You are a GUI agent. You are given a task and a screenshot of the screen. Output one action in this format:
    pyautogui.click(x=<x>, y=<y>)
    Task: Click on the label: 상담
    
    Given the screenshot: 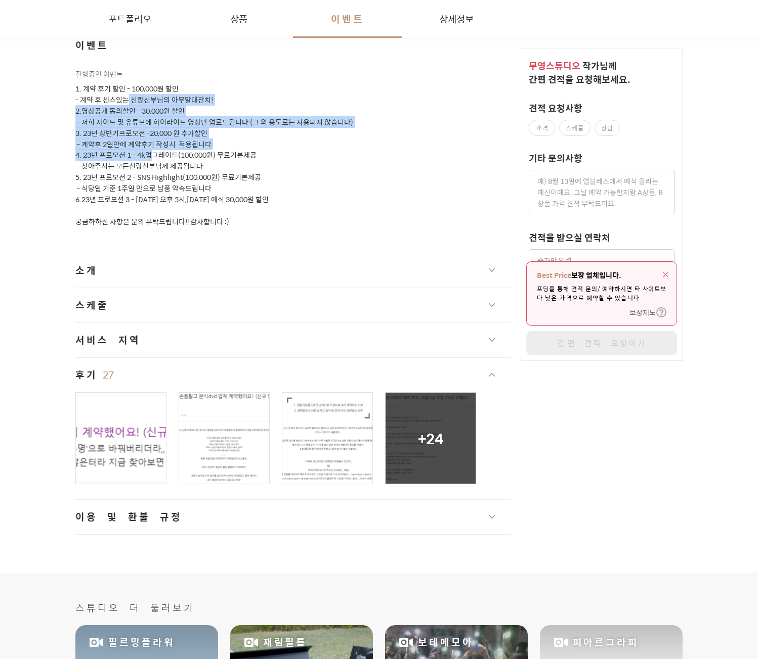 What is the action you would take?
    pyautogui.click(x=607, y=128)
    